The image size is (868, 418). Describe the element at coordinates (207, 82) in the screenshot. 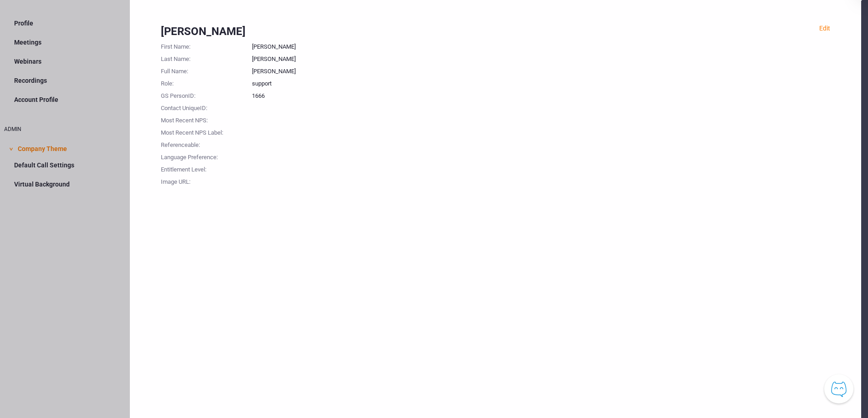

I see `div: Role :` at that location.